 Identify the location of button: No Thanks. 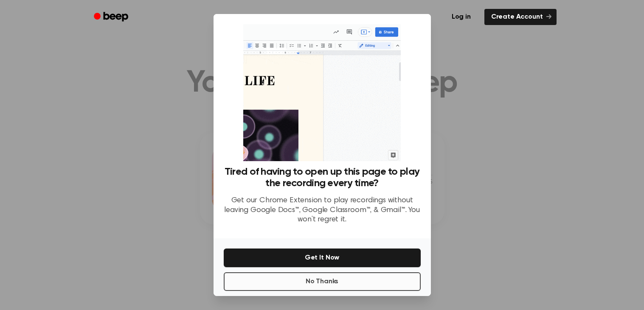
(322, 281).